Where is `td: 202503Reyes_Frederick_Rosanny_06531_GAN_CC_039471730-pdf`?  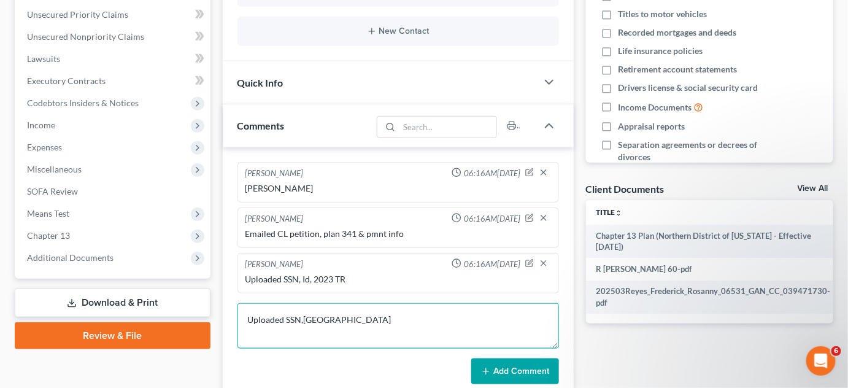
td: 202503Reyes_Frederick_Rosanny_06531_GAN_CC_039471730-pdf is located at coordinates (713, 297).